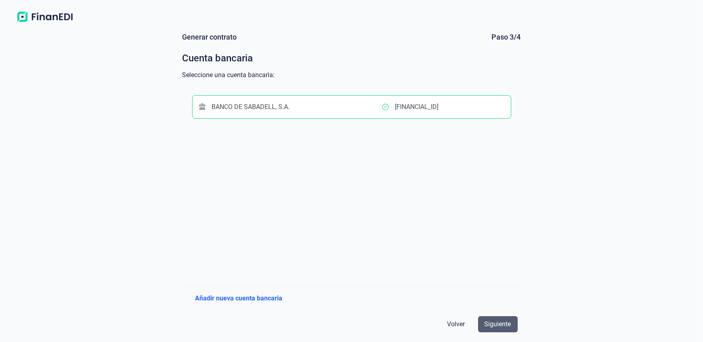  I want to click on button: Añadir nueva cuenta bancaria, so click(239, 299).